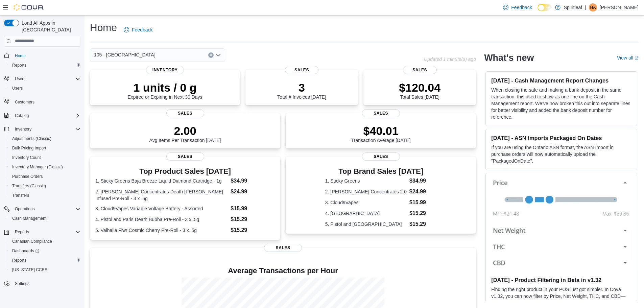 The image size is (644, 308). Describe the element at coordinates (45, 186) in the screenshot. I see `span: Transfers (Classic)` at that location.